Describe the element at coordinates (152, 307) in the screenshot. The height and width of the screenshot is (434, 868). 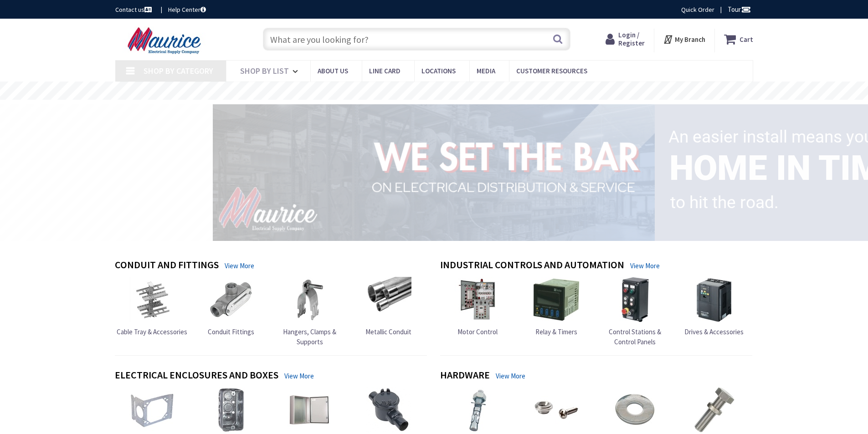
I see `a: Cable Tray & Accessories Cable Tray & Accessories` at that location.